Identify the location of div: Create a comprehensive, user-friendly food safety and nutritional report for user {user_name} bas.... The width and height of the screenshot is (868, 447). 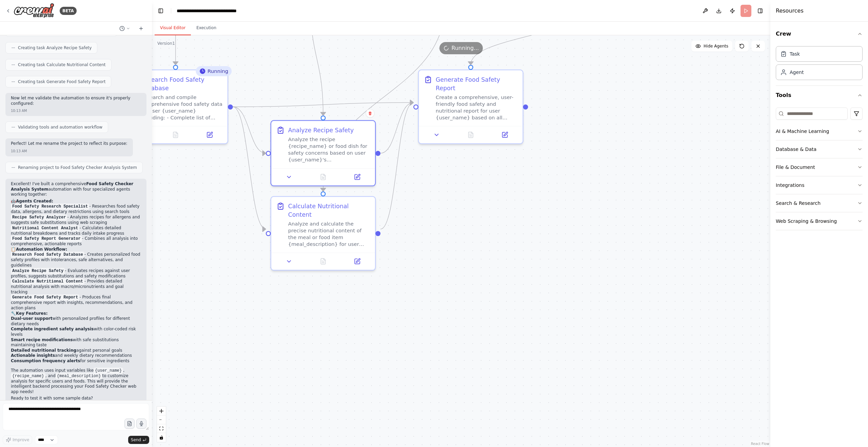
(476, 107).